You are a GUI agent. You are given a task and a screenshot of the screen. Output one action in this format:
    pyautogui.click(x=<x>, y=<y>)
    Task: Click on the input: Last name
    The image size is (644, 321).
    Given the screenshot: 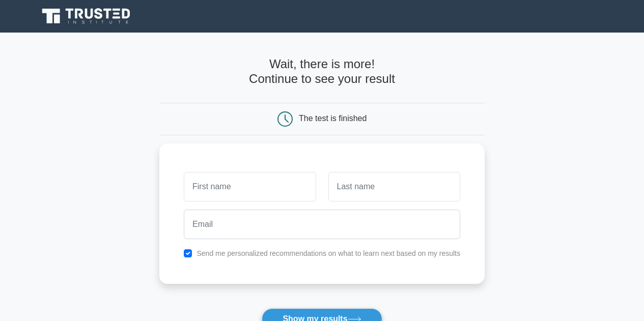 What is the action you would take?
    pyautogui.click(x=394, y=187)
    